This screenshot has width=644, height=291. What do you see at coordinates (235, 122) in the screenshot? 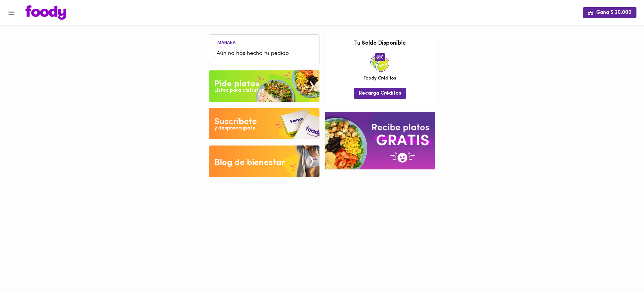
I see `div: Suscribete` at bounding box center [235, 122].